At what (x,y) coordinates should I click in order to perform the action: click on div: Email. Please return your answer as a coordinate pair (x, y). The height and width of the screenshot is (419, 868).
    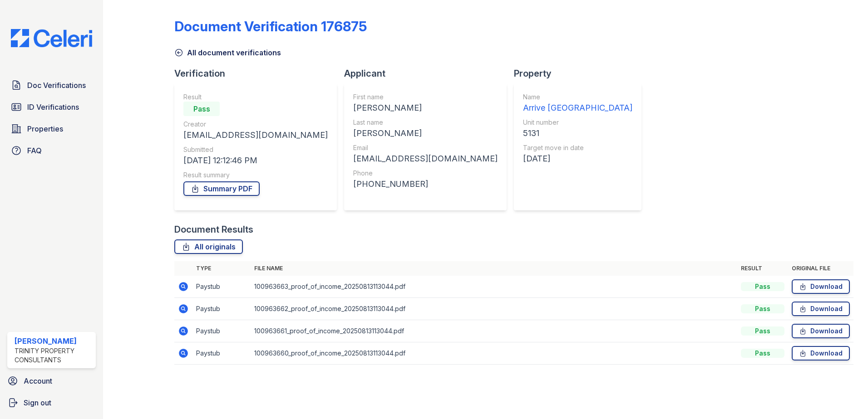
    Looking at the image, I should click on (425, 148).